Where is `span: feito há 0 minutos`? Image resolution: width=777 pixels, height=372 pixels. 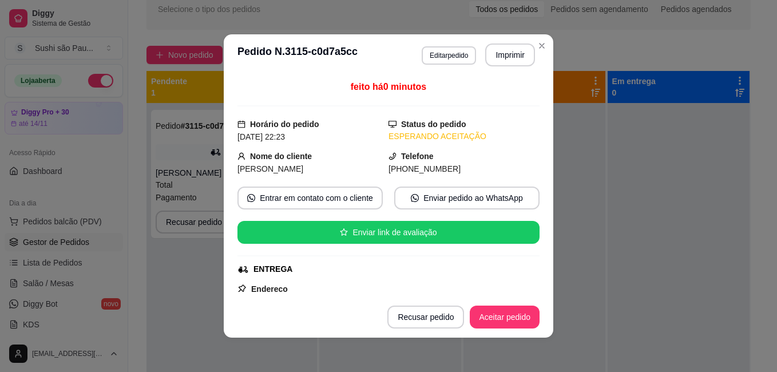 span: feito há 0 minutos is located at coordinates (388, 86).